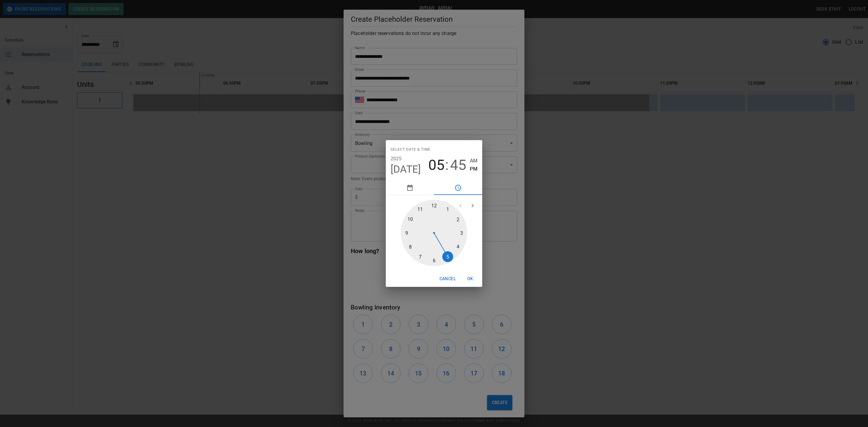  Describe the element at coordinates (473, 205) in the screenshot. I see `button: open next view` at that location.